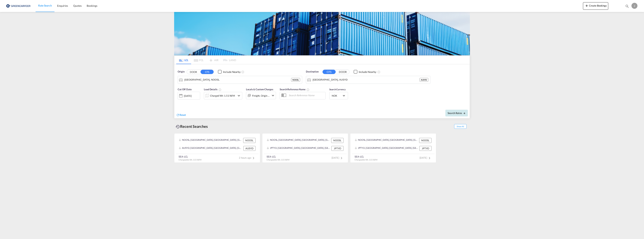 The width and height of the screenshot is (644, 239). What do you see at coordinates (92, 6) in the screenshot?
I see `span: Bookings` at bounding box center [92, 6].